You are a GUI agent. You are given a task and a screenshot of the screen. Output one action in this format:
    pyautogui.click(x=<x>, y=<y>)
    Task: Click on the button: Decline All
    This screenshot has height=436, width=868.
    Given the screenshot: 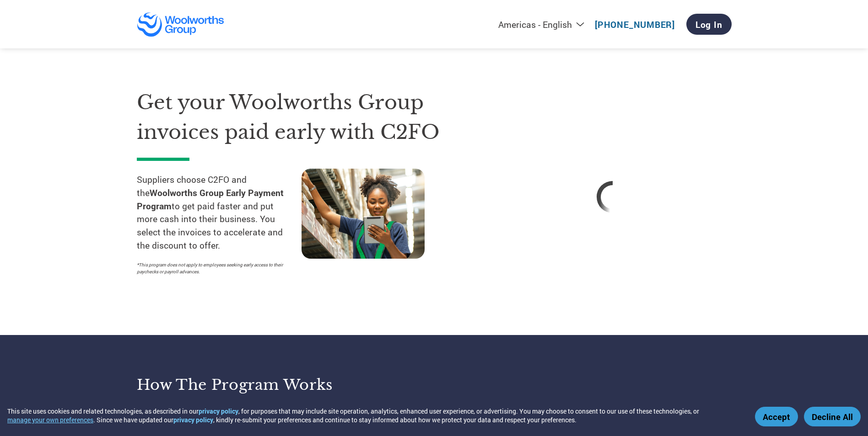 What is the action you would take?
    pyautogui.click(x=832, y=416)
    